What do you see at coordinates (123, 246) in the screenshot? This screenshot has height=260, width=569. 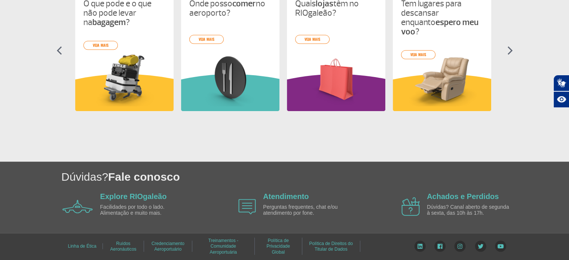 I see `a: Ruídos Aeronáuticos` at bounding box center [123, 246].